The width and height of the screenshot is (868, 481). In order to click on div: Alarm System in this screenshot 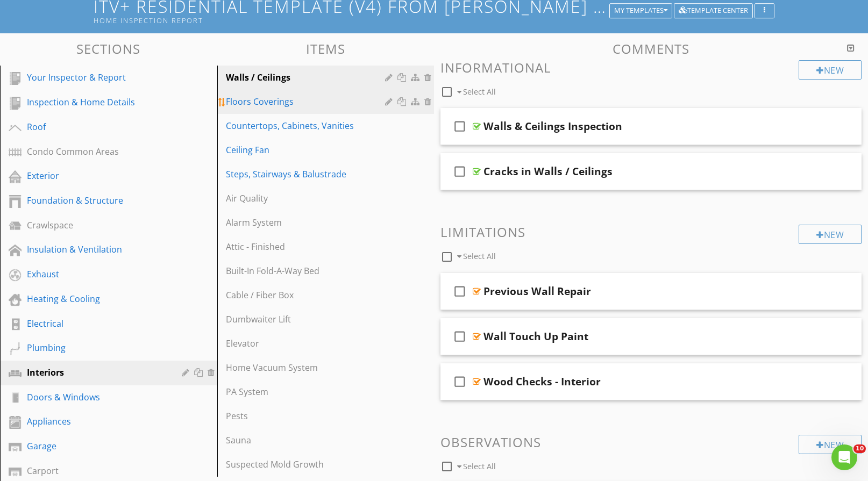, I will do `click(307, 222)`.